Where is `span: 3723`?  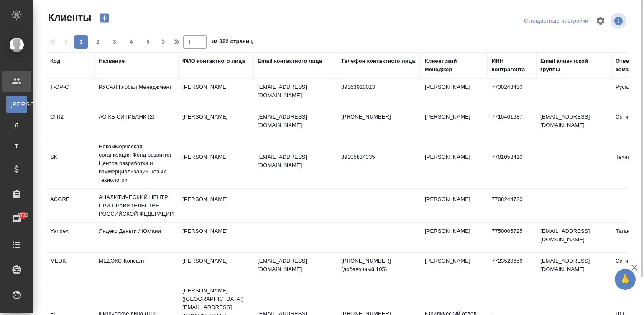
span: 3723 is located at coordinates (22, 215).